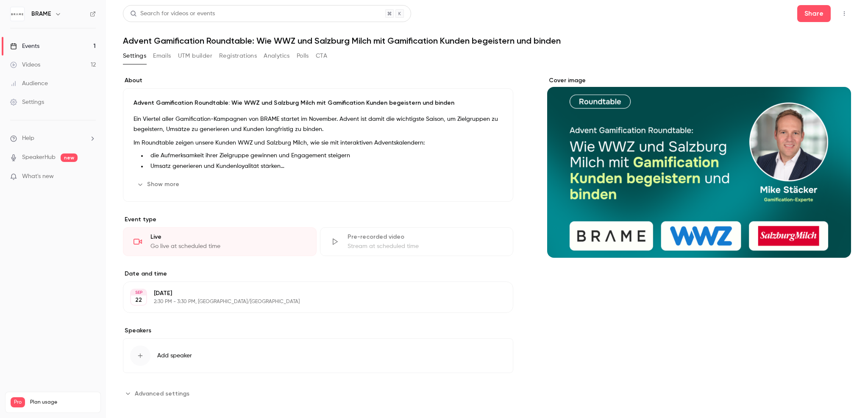 This screenshot has width=868, height=418. What do you see at coordinates (162, 394) in the screenshot?
I see `span: Advanced settings` at bounding box center [162, 394].